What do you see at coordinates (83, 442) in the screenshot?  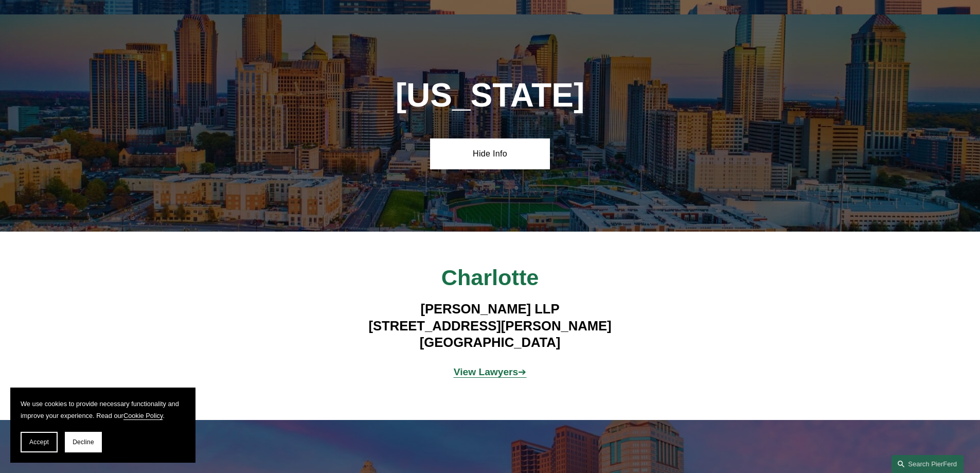 I see `button: Decline` at bounding box center [83, 442].